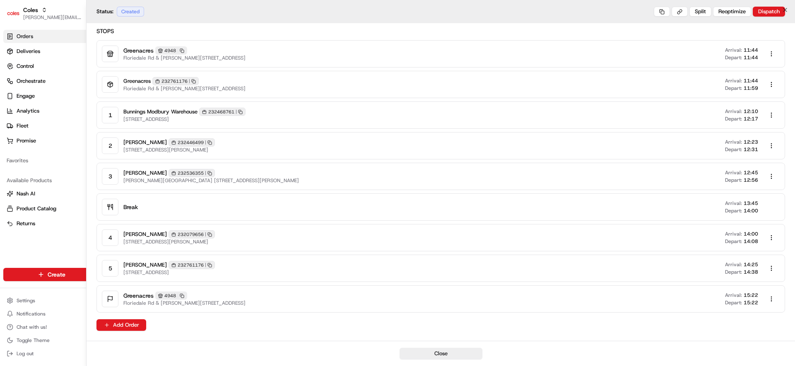 The height and width of the screenshot is (366, 795). I want to click on a: Powered byPylon, so click(79, 186).